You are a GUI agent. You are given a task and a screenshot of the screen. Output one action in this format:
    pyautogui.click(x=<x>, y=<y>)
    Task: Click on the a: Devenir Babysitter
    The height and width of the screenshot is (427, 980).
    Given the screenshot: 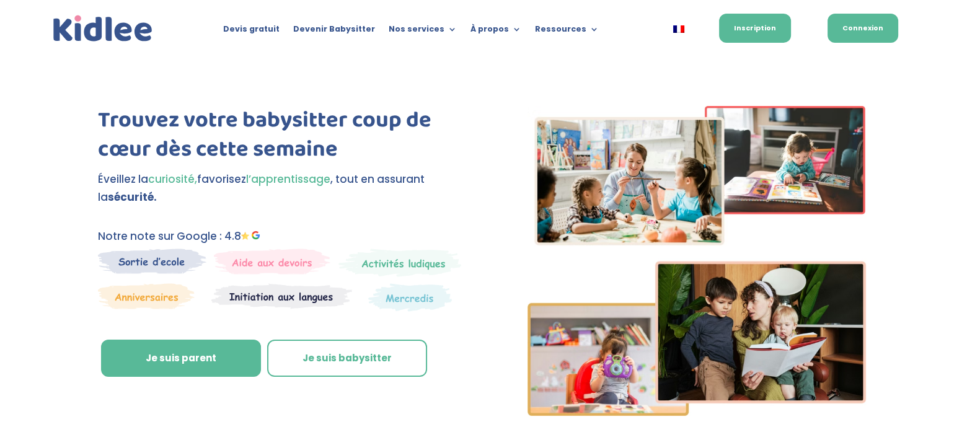 What is the action you would take?
    pyautogui.click(x=334, y=31)
    